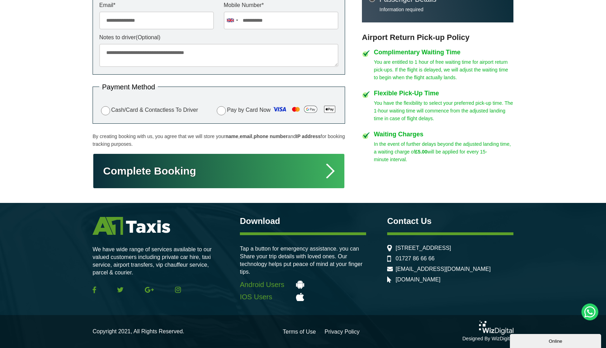 The height and width of the screenshot is (348, 606). I want to click on label: Email, so click(156, 5).